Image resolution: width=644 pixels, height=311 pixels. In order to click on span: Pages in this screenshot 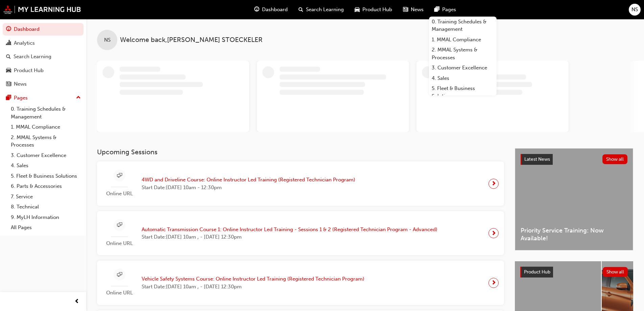, I will do `click(449, 10)`.